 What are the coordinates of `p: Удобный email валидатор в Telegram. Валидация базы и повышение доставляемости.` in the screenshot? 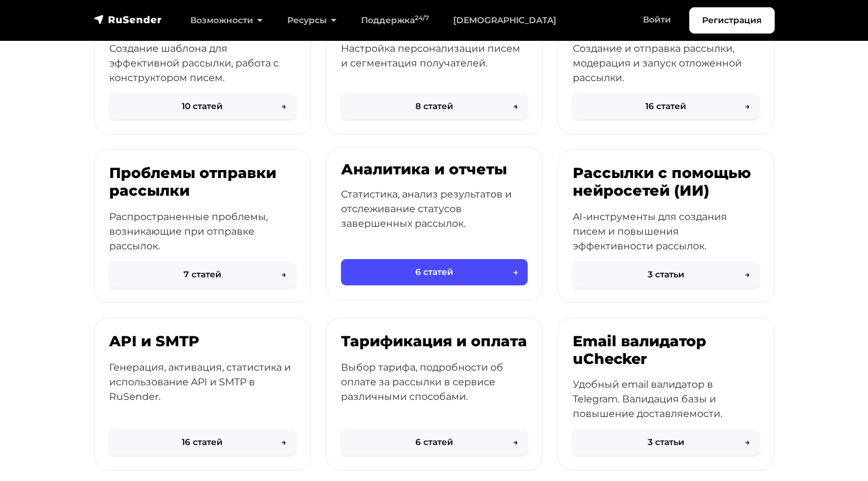 It's located at (666, 399).